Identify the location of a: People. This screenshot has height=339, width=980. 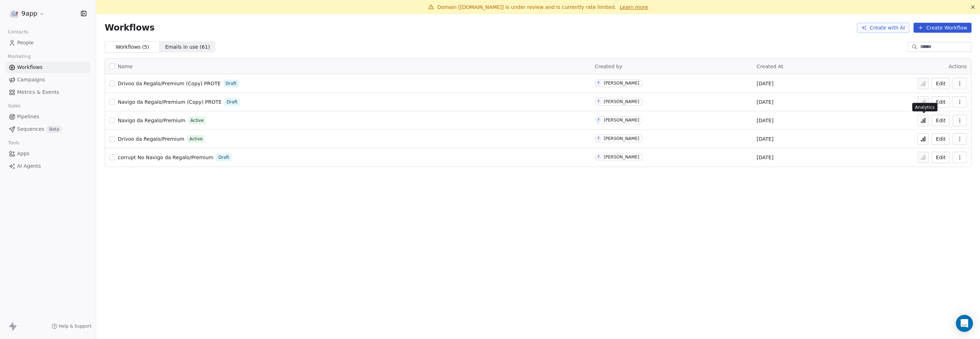
(48, 43).